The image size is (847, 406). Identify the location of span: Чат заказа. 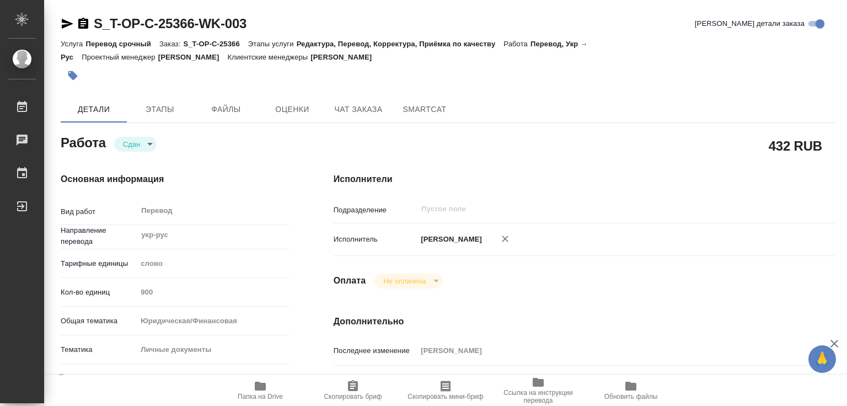
(358, 109).